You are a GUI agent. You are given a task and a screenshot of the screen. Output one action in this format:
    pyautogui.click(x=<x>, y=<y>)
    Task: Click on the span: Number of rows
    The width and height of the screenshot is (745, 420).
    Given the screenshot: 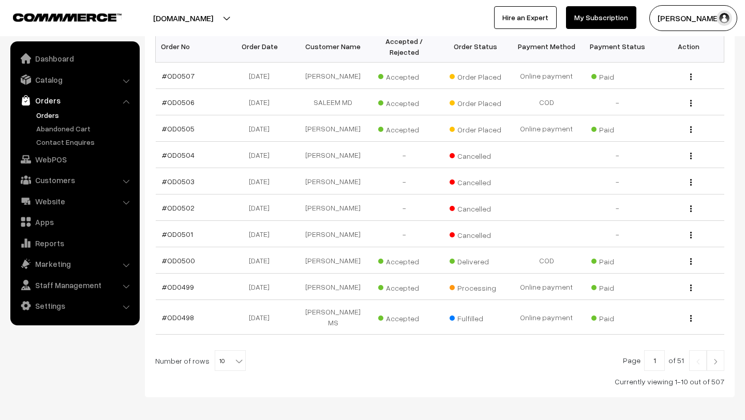 What is the action you would take?
    pyautogui.click(x=182, y=361)
    